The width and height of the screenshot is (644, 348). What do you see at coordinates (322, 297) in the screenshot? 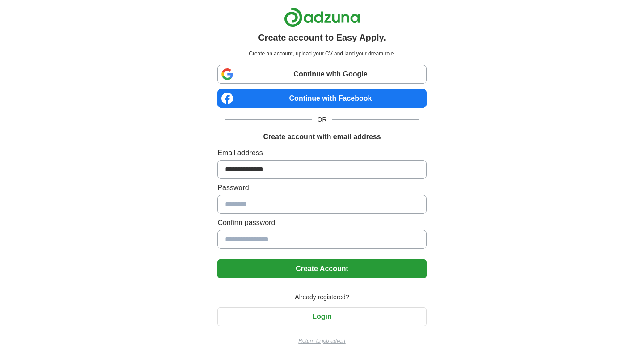
I see `span: Already registered?` at bounding box center [322, 297].